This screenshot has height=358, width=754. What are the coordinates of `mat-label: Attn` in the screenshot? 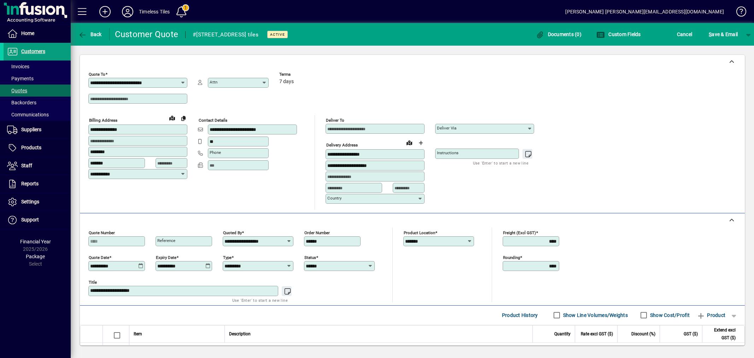 It's located at (214, 82).